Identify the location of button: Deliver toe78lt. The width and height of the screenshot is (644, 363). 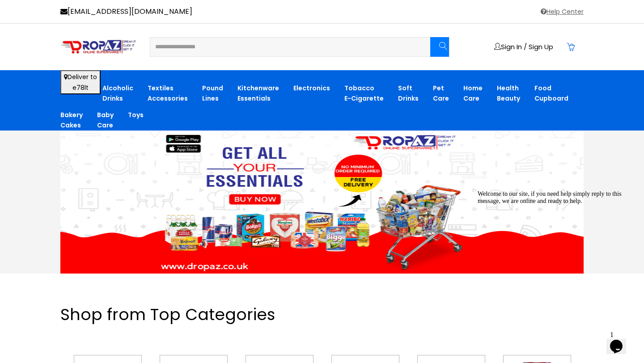
(80, 82).